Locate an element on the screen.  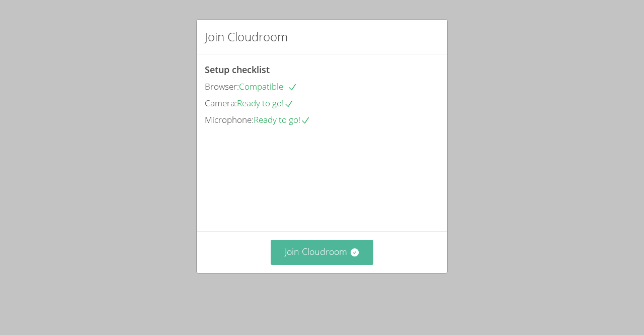
span: Camera: is located at coordinates (221, 103).